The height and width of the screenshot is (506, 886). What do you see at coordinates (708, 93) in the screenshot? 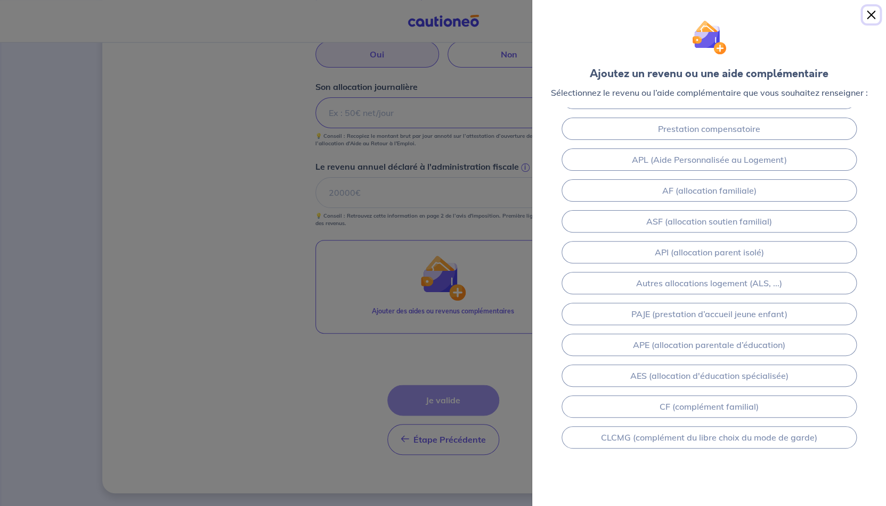
I see `p: Sélectionnez le revenu ou l’aide complémentaire que vous souhaitez renseigner :` at bounding box center [708, 93].